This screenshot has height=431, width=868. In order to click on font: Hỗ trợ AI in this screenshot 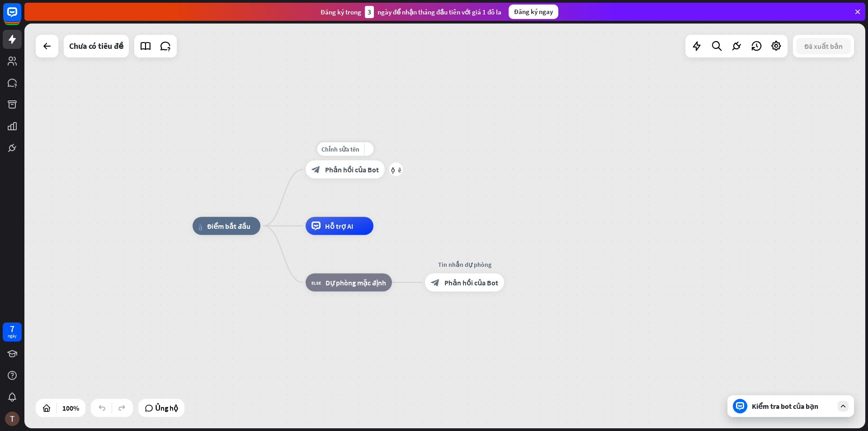, I will do `click(340, 226)`.